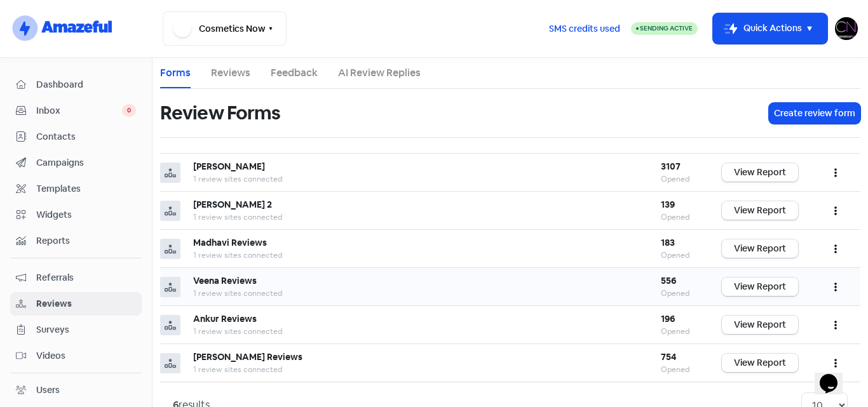  I want to click on span: Widgets, so click(86, 214).